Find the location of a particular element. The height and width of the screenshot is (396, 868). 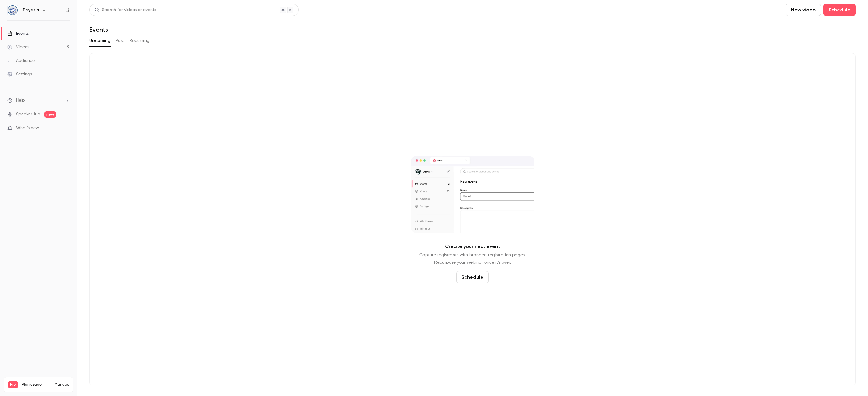

a: SpeakerHub is located at coordinates (28, 114).